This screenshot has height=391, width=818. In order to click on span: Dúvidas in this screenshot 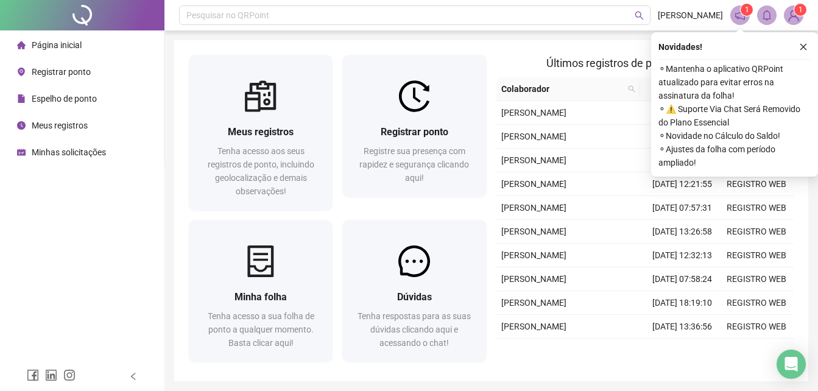, I will do `click(414, 297)`.